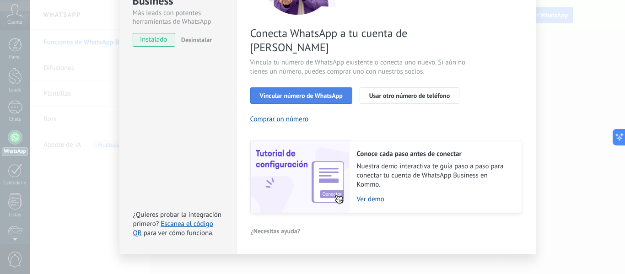  I want to click on button: Vincular número de WhatsApp, so click(301, 96).